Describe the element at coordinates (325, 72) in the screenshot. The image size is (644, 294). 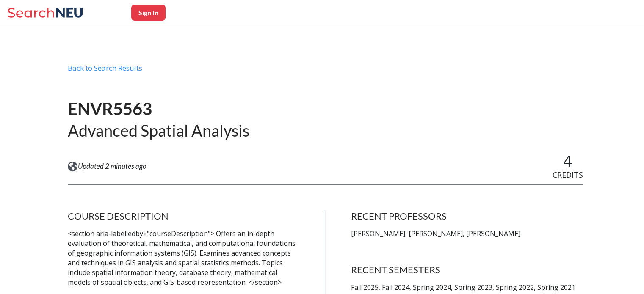
I see `div: Back to Search Results` at that location.